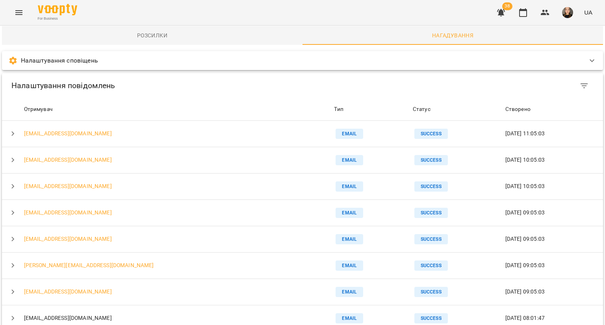  Describe the element at coordinates (507, 6) in the screenshot. I see `span: 38` at that location.